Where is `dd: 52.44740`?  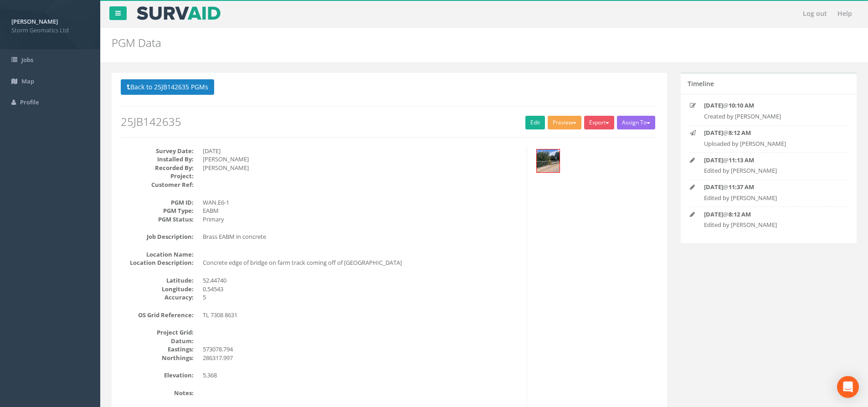
dd: 52.44740 is located at coordinates (361, 280).